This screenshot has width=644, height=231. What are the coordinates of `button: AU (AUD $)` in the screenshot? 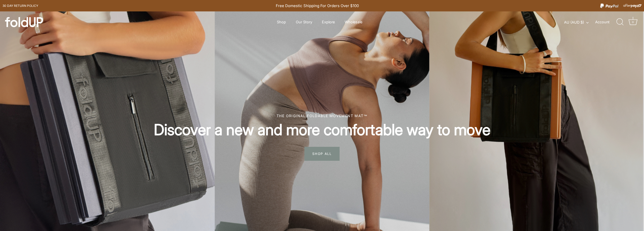 It's located at (579, 22).